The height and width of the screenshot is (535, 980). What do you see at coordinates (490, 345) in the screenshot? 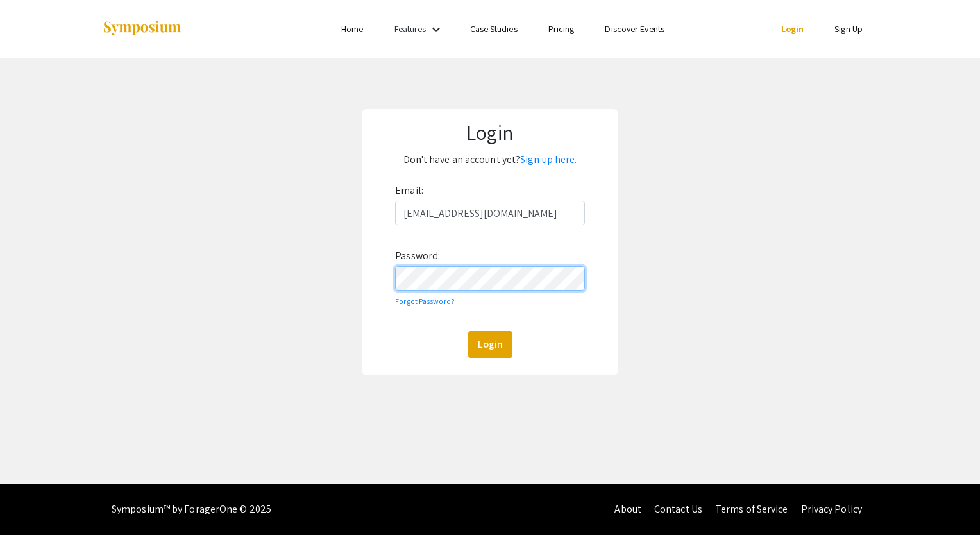
I see `button: Login` at bounding box center [490, 345].